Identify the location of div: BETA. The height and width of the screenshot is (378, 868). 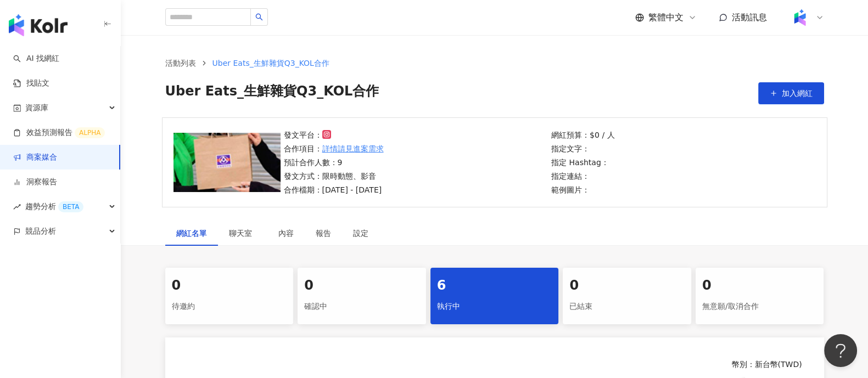
(71, 207).